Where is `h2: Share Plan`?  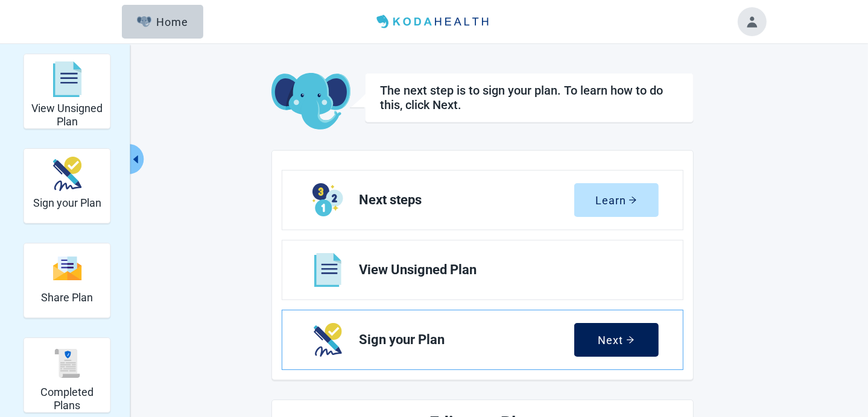 h2: Share Plan is located at coordinates (67, 298).